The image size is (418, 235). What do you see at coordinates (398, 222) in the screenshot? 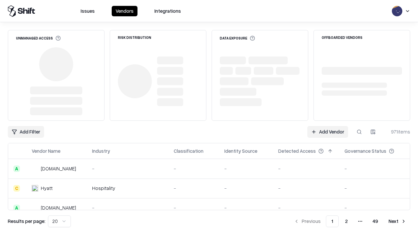
I see `button: Next` at bounding box center [398, 222].